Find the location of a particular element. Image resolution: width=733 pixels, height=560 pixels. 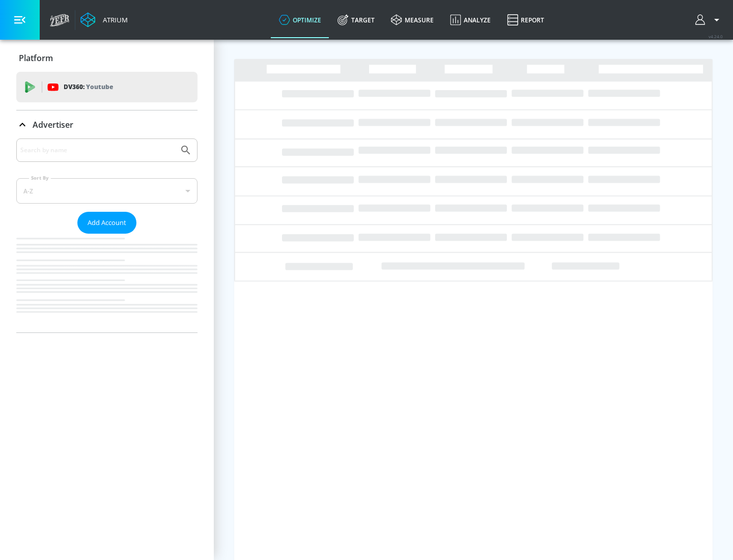

div: Platform is located at coordinates (107, 58).